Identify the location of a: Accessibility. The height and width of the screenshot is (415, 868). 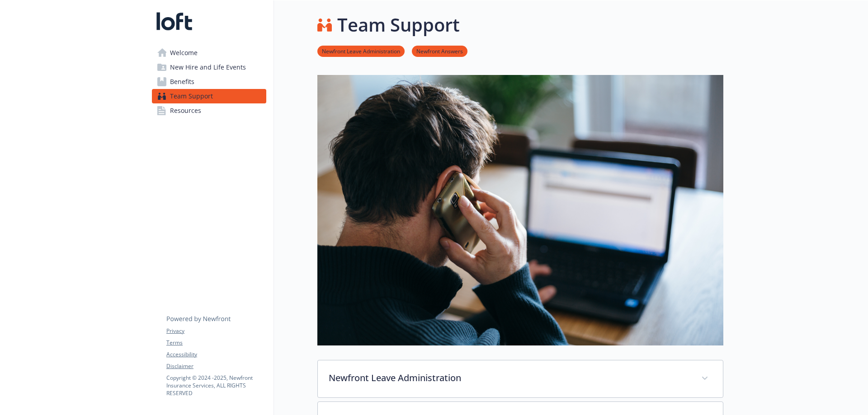
(216, 355).